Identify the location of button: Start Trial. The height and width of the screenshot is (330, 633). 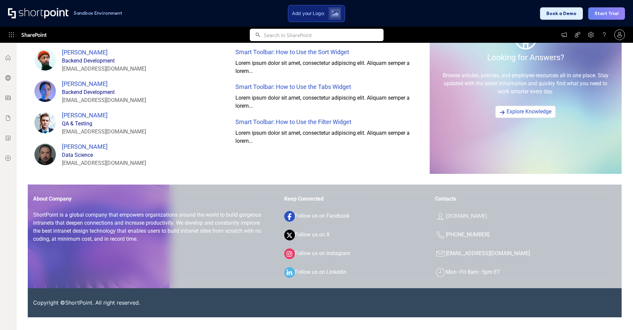
(607, 13).